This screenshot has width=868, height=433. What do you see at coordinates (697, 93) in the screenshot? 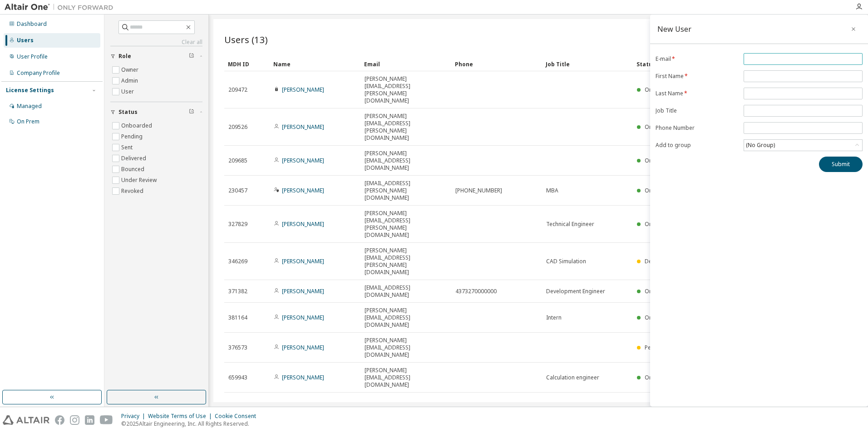
I see `label: Last Name` at bounding box center [697, 93].